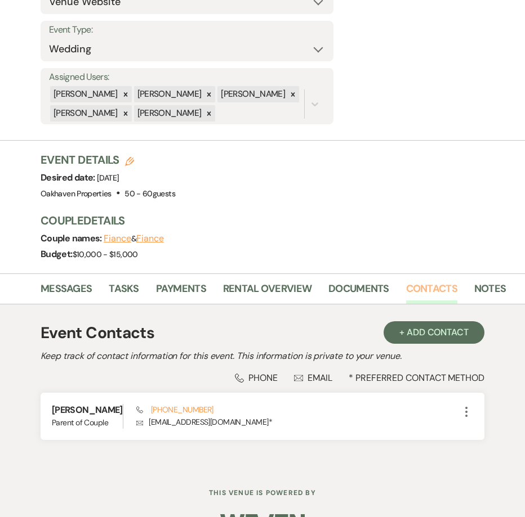  Describe the element at coordinates (108, 160) in the screenshot. I see `h3: Event Details` at that location.